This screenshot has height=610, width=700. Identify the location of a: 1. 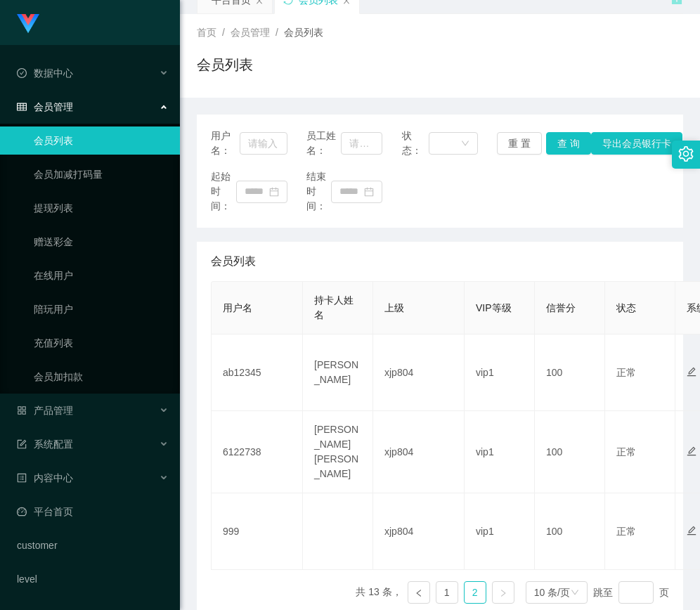
(447, 592).